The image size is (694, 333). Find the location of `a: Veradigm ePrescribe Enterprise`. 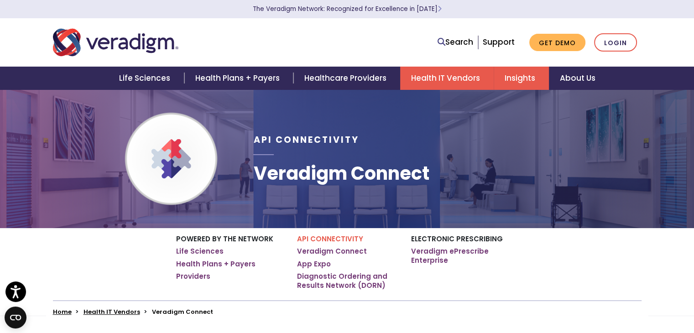

a: Veradigm ePrescribe Enterprise is located at coordinates (465, 256).